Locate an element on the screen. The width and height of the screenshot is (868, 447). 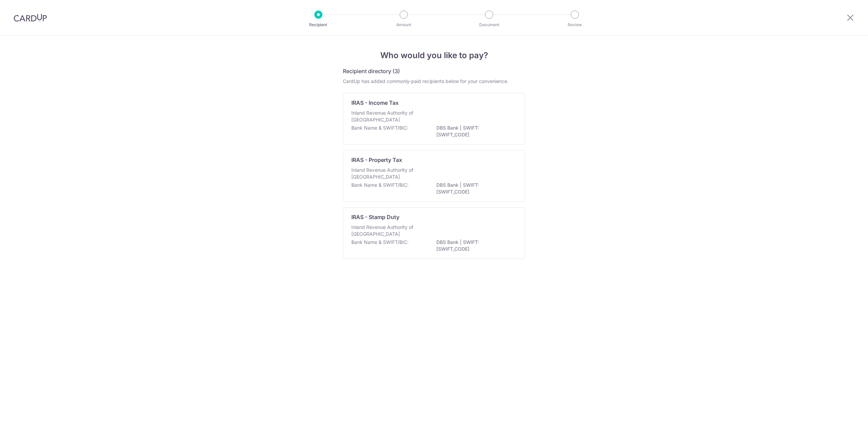
p: IRAS - Stamp Duty is located at coordinates (375, 217).